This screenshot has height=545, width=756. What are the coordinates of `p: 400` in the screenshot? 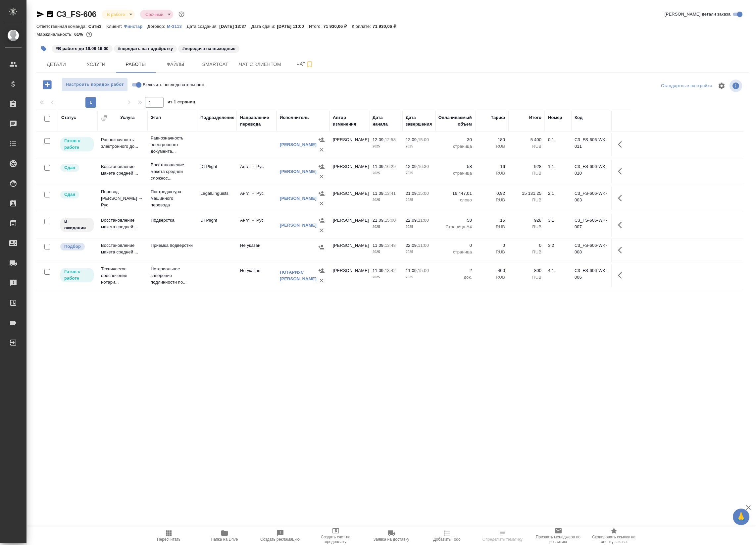 It's located at (492, 271).